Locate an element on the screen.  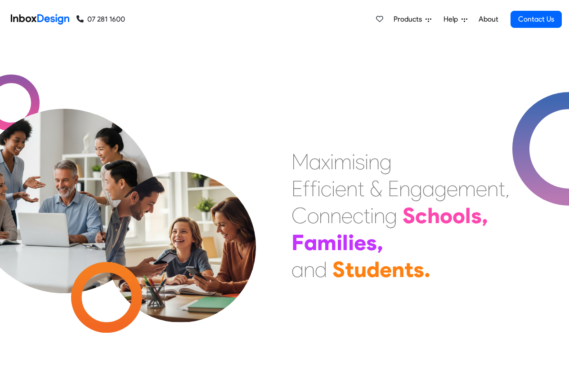
a: Products is located at coordinates (412, 19).